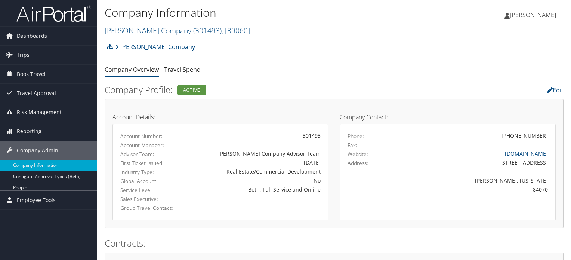 The width and height of the screenshot is (571, 260). Describe the element at coordinates (256, 90) in the screenshot. I see `h2: Company Profile:` at that location.